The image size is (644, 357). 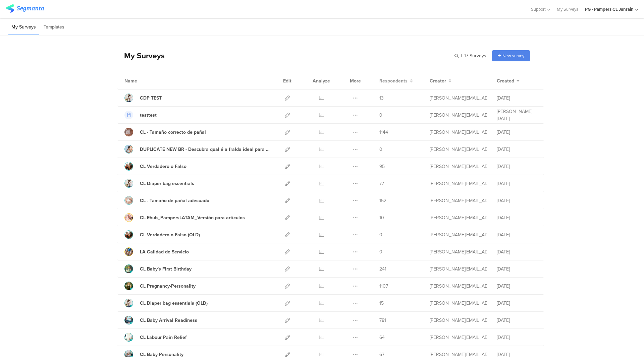 What do you see at coordinates (23, 27) in the screenshot?
I see `li: My Surveys` at bounding box center [23, 27].